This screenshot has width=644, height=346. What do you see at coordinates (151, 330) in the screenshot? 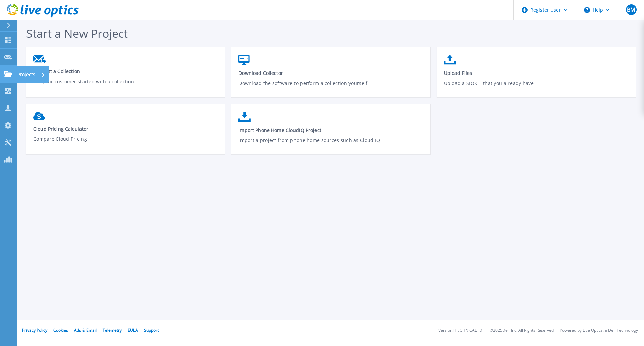
I see `a: Support` at bounding box center [151, 330].